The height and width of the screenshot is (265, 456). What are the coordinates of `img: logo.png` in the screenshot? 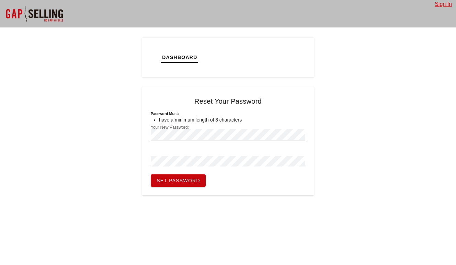 It's located at (157, 57).